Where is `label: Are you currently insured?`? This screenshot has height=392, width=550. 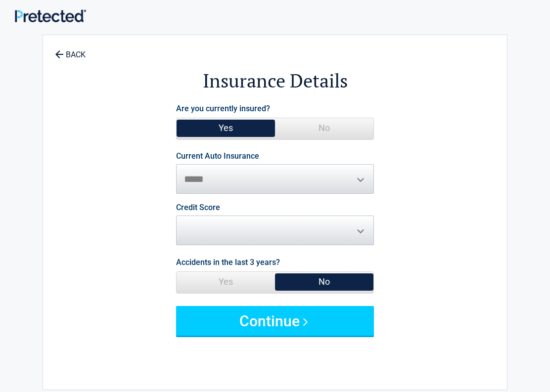
label: Are you currently insured? is located at coordinates (223, 108).